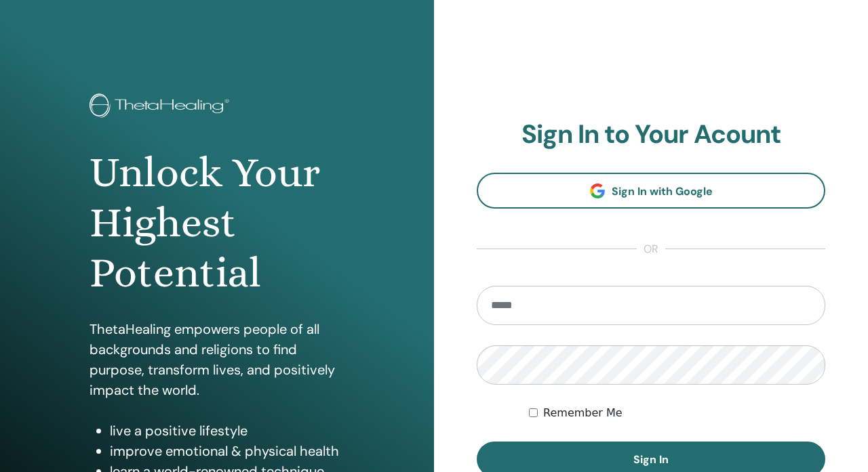 This screenshot has width=868, height=472. I want to click on h2: Sign In to Your Acount, so click(651, 134).